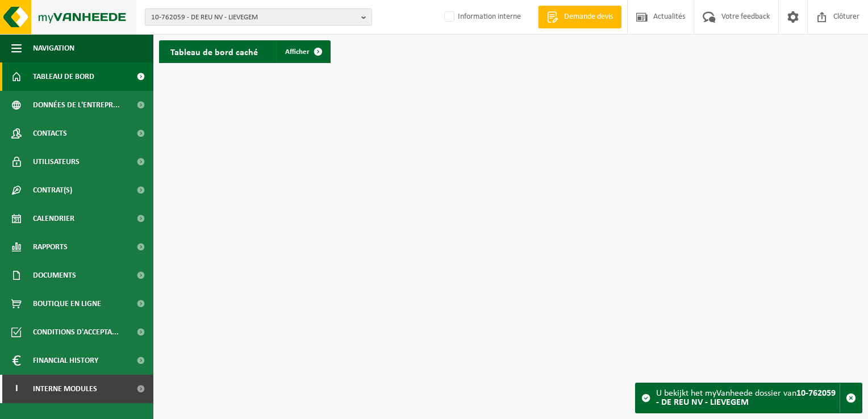 The height and width of the screenshot is (419, 868). What do you see at coordinates (56, 162) in the screenshot?
I see `span: Utilisateurs` at bounding box center [56, 162].